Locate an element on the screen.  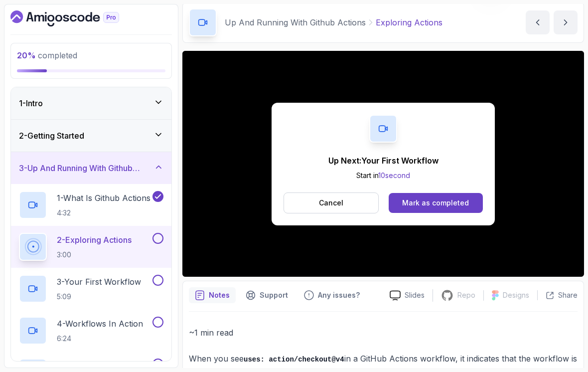
span: completed is located at coordinates (47, 55).